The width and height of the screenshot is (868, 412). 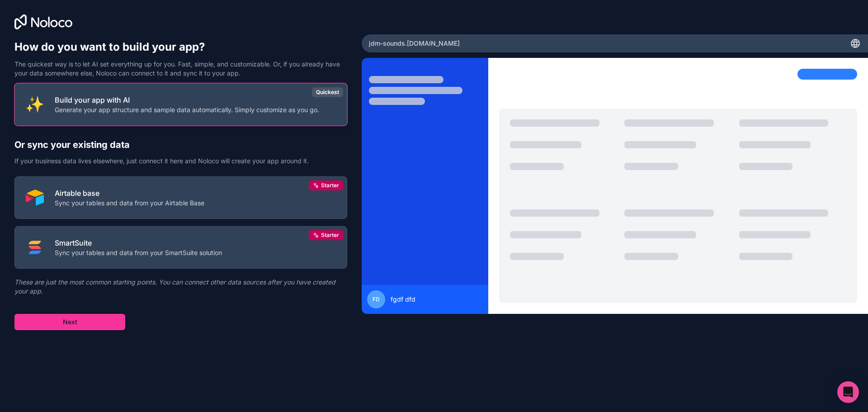 What do you see at coordinates (35, 198) in the screenshot?
I see `img: AIRTABLE` at bounding box center [35, 198].